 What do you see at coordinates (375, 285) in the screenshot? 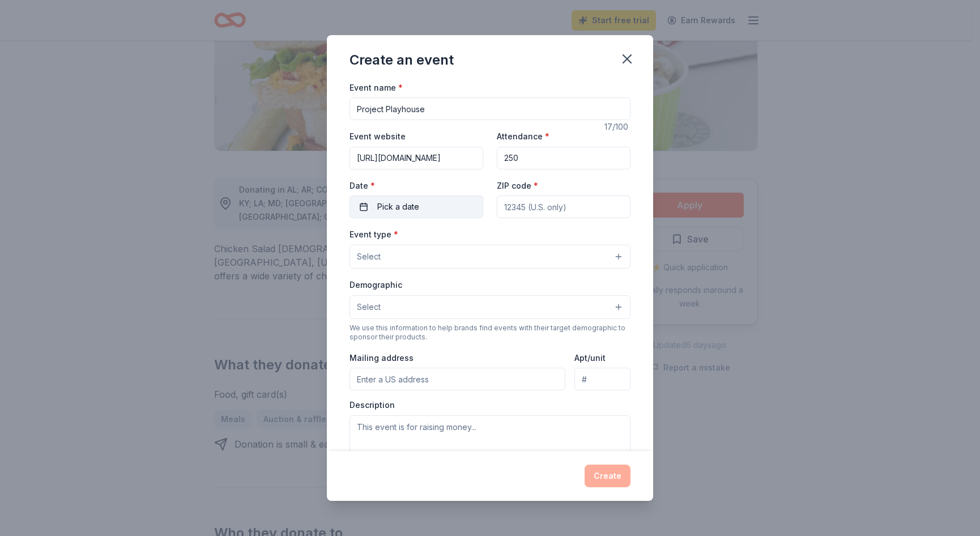
I see `label: Demographic` at bounding box center [375, 285].